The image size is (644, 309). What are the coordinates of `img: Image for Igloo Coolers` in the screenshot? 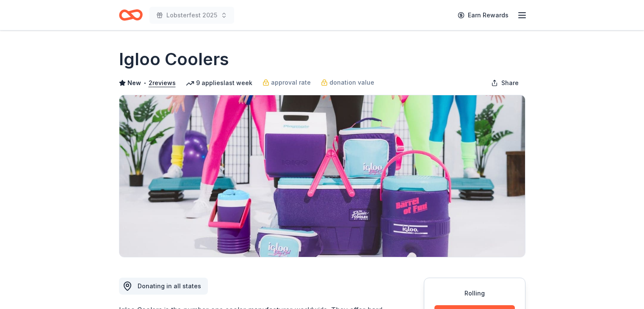 It's located at (322, 176).